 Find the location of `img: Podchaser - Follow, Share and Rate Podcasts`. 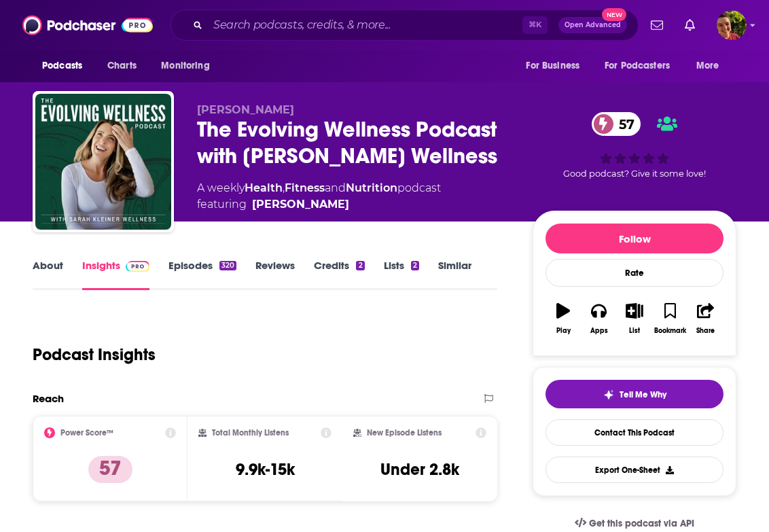

img: Podchaser - Follow, Share and Rate Podcasts is located at coordinates (87, 25).